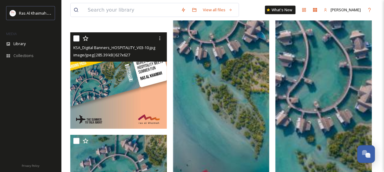  Describe the element at coordinates (280, 10) in the screenshot. I see `div: What's New` at that location.